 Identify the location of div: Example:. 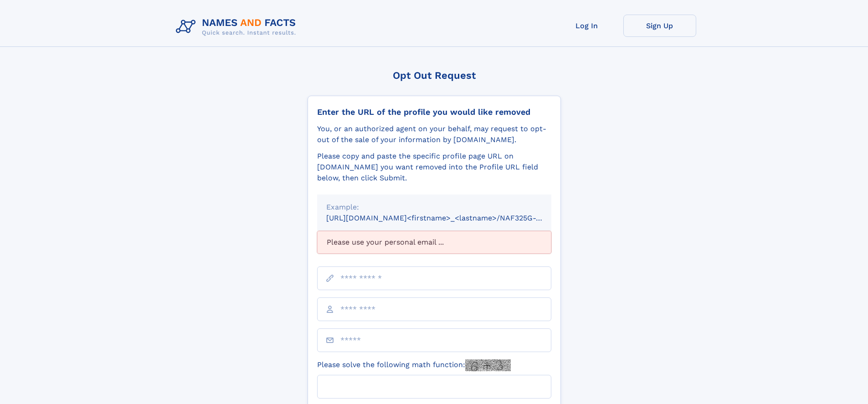
(434, 208).